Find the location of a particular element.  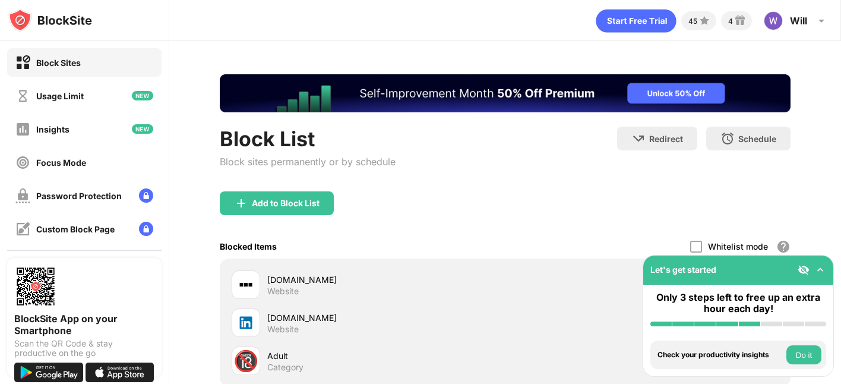

div: Category is located at coordinates (285, 367).